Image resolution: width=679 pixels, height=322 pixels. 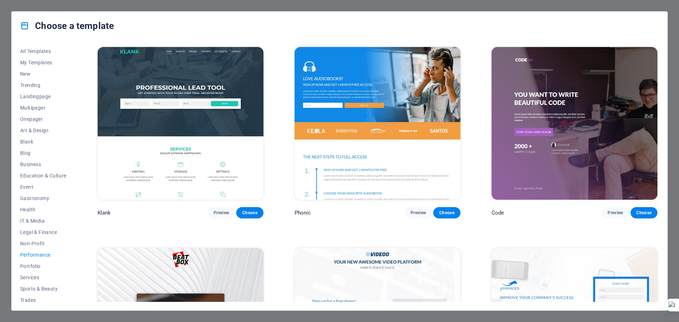 I want to click on img: Klank, so click(x=180, y=123).